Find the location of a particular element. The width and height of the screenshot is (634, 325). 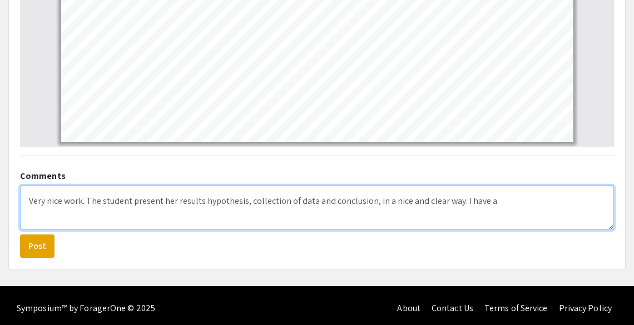

a: About is located at coordinates (409, 308).